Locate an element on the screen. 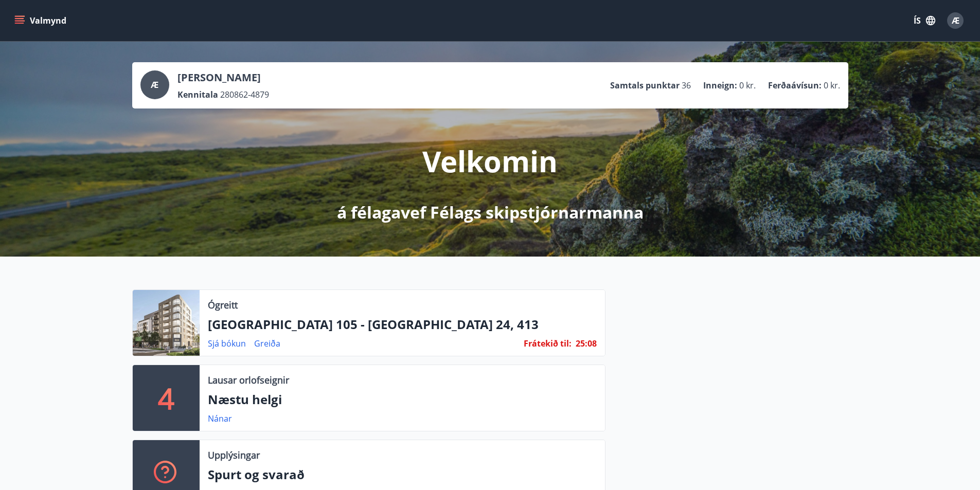 This screenshot has width=980, height=490. span: Frátekið til : is located at coordinates (547, 343).